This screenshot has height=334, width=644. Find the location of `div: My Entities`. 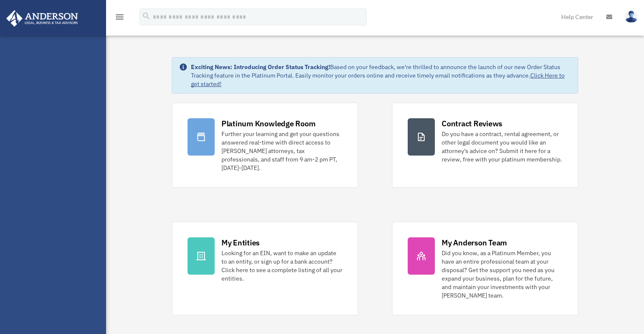

div: My Entities is located at coordinates (240, 242).